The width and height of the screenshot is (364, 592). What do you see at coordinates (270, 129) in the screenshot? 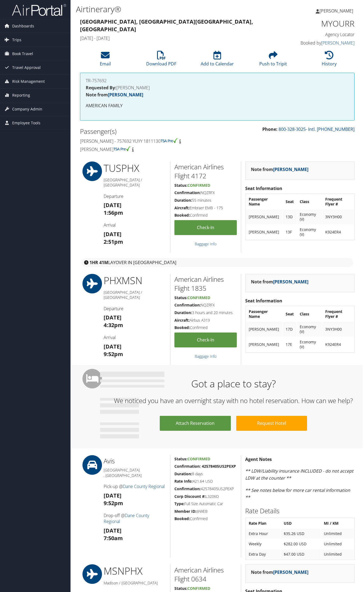
I see `strong: Phone:` at bounding box center [270, 129].